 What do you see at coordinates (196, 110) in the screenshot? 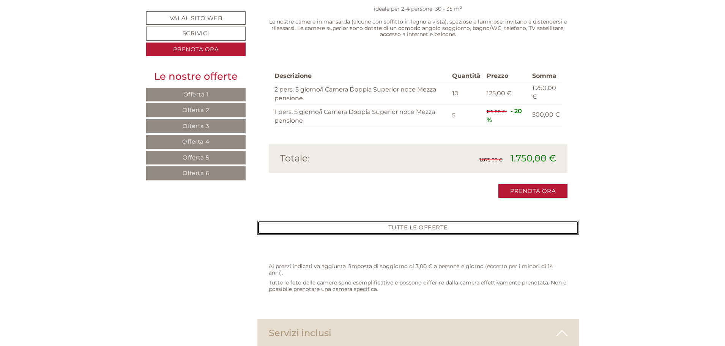
I see `span: Offerta 2` at bounding box center [196, 110].